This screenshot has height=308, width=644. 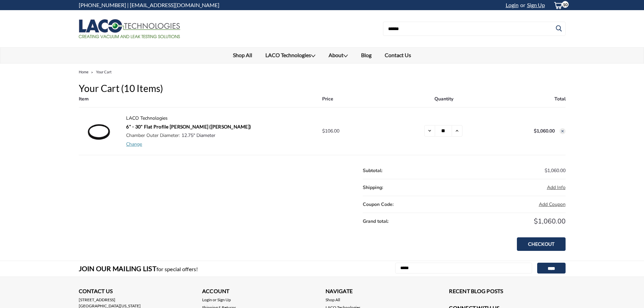 I want to click on a: Checkout, so click(x=541, y=244).